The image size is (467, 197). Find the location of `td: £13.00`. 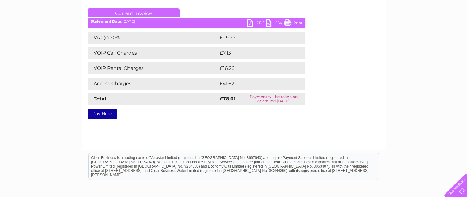

td: £13.00 is located at coordinates (255, 38).